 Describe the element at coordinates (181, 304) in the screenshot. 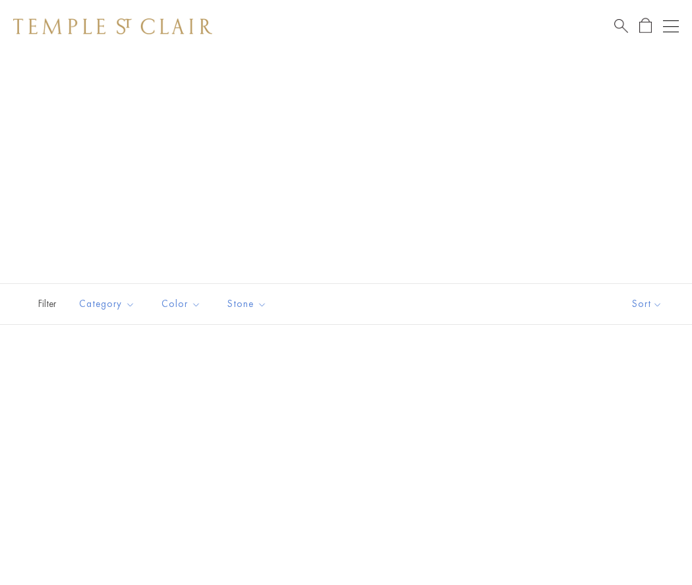

I see `button: Color` at that location.